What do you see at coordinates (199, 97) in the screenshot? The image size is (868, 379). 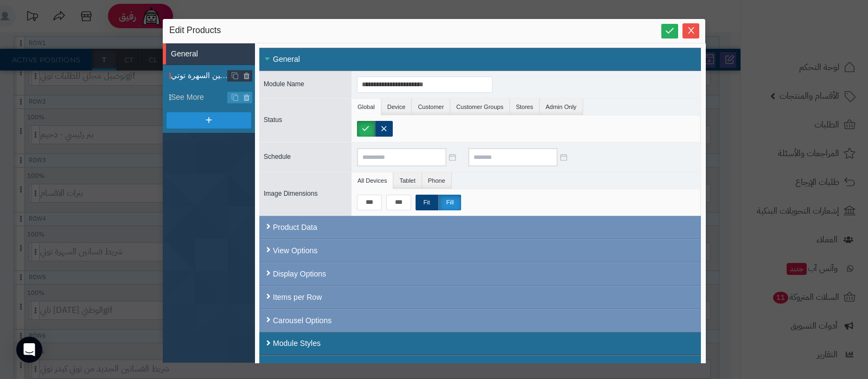 I see `span: See More` at bounding box center [199, 97].